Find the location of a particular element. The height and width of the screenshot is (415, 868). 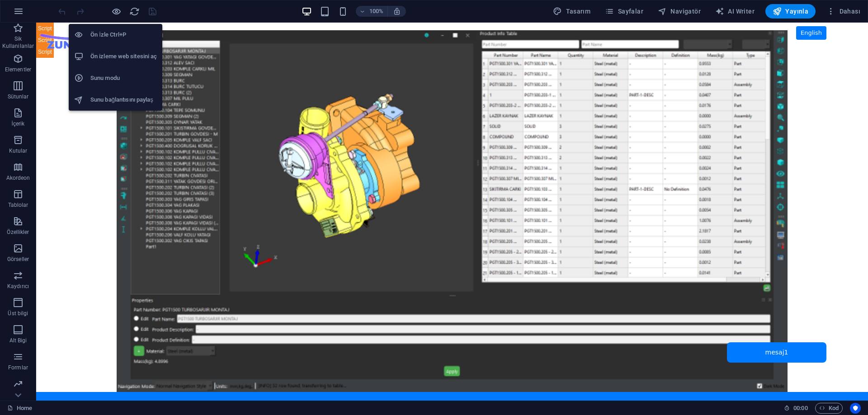

h6: 100% is located at coordinates (376, 11).